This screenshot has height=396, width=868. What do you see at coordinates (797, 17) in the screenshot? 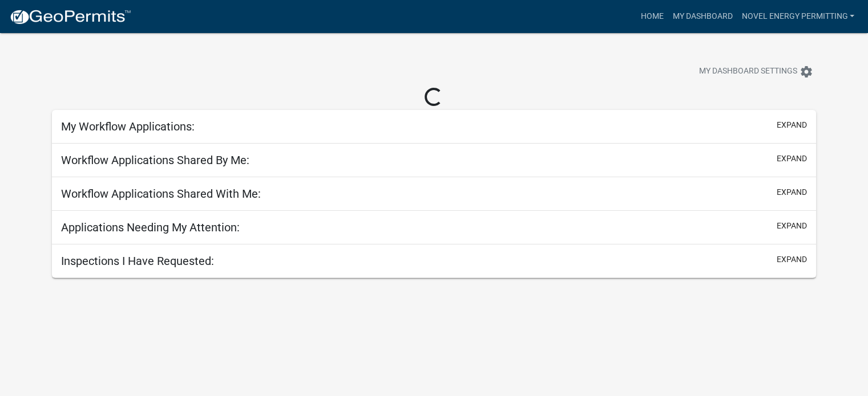
I see `a: Novel Energy Permitting` at bounding box center [797, 17].